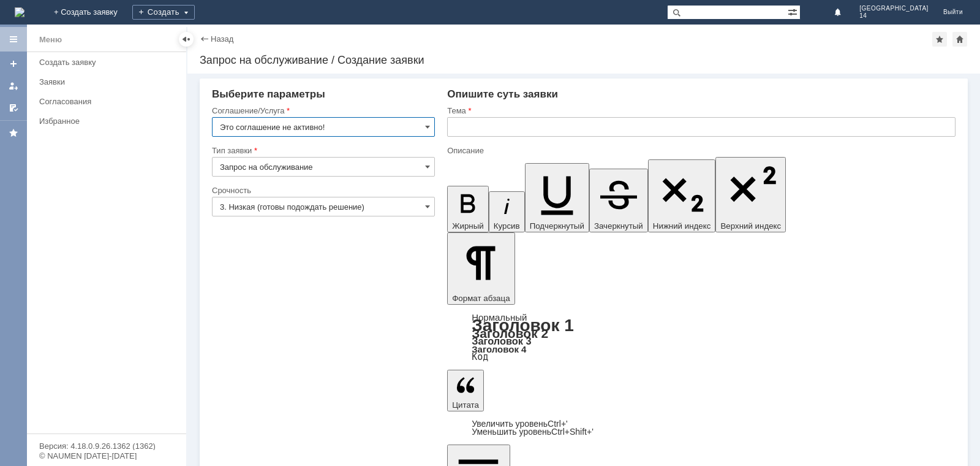  Describe the element at coordinates (894, 16) in the screenshot. I see `span: 14` at that location.